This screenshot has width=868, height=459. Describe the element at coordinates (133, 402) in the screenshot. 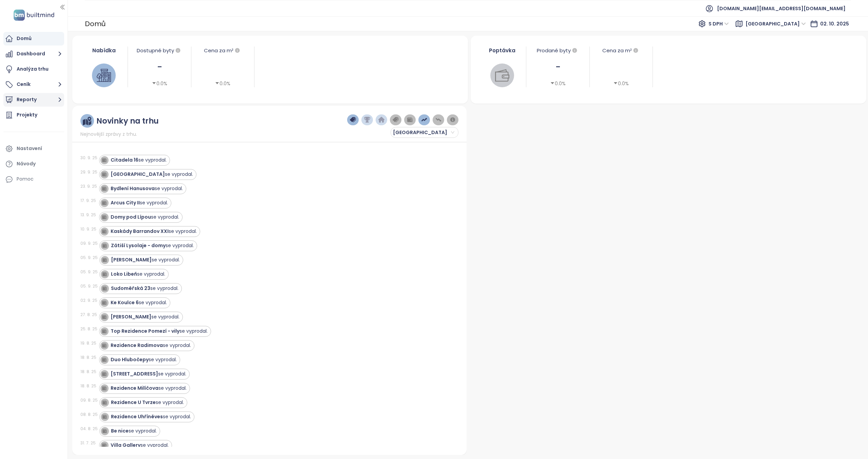

I see `strong: Rezidence U Tvrze` at that location.